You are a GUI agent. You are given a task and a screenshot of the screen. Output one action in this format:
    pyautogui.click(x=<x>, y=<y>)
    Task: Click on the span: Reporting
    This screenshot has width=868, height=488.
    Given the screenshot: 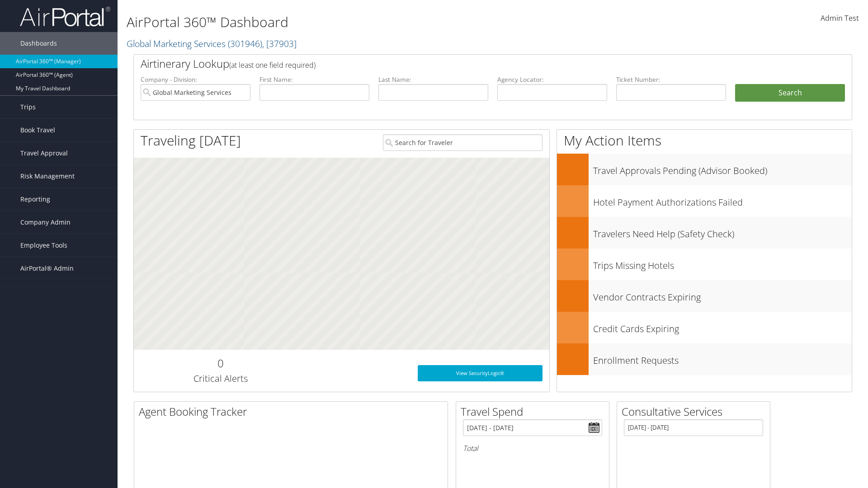 What is the action you would take?
    pyautogui.click(x=35, y=199)
    